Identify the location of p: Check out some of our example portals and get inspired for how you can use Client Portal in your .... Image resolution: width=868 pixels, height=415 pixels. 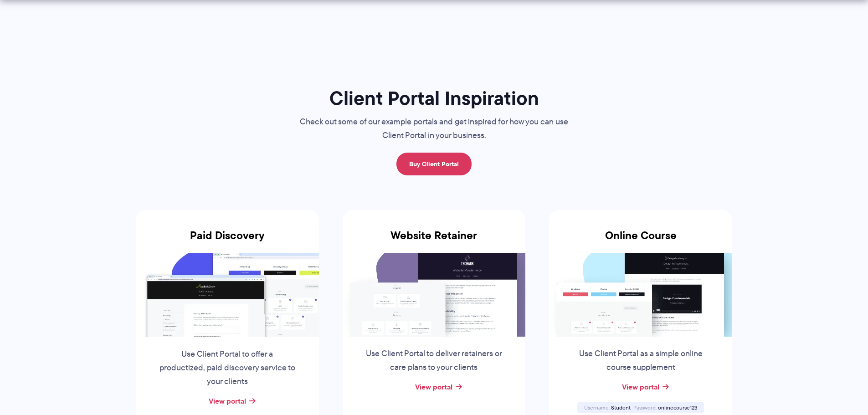
(434, 129).